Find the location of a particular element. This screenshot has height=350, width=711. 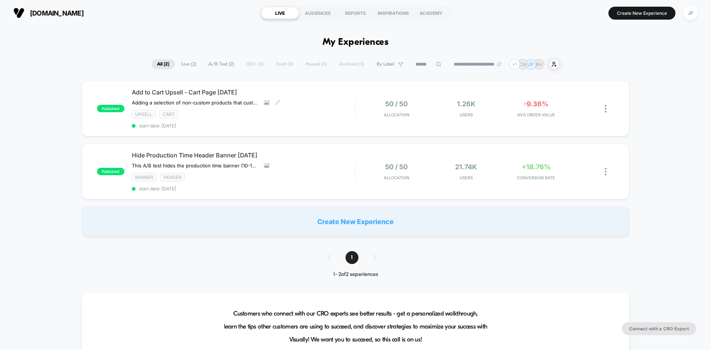

span: CONVERSION RATE is located at coordinates (536, 178).